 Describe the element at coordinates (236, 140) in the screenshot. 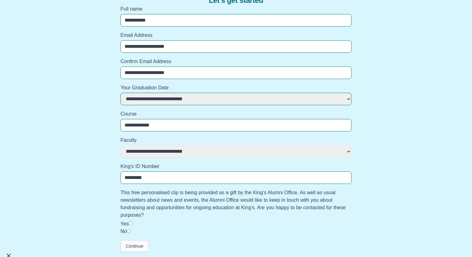

I see `label: Faculty` at that location.